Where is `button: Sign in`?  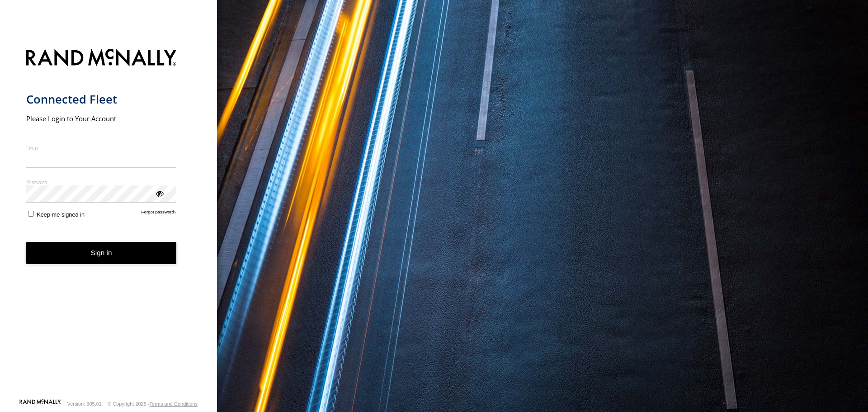
button: Sign in is located at coordinates (101, 253).